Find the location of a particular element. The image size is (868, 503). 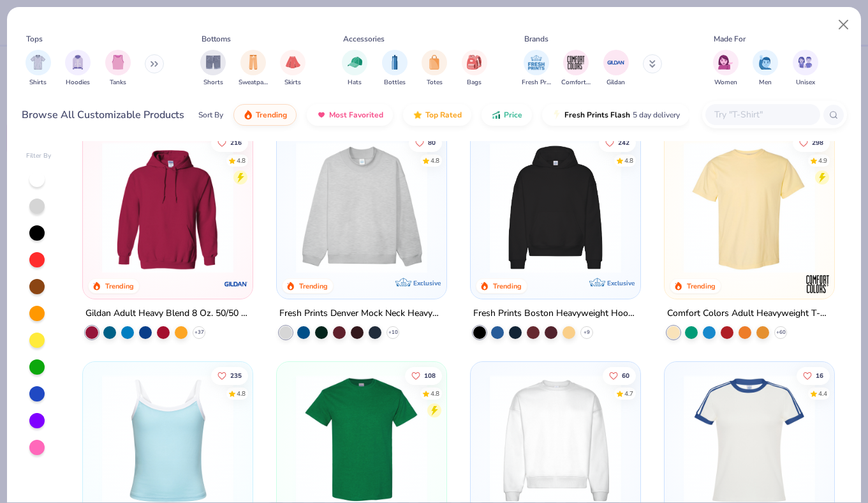

div: 4.9 is located at coordinates (823, 160).